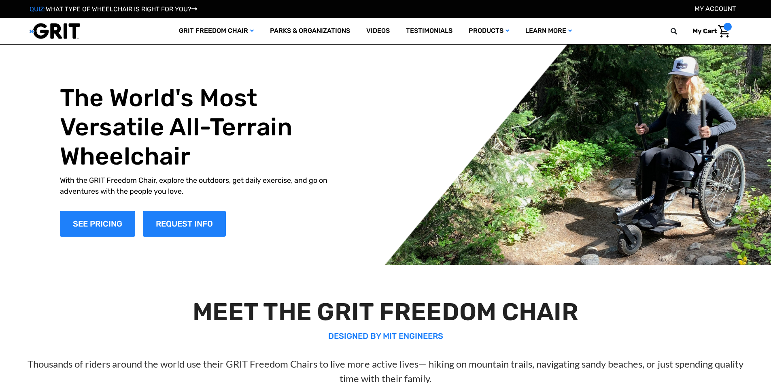 This screenshot has height=383, width=771. I want to click on a: Learn More, so click(549, 31).